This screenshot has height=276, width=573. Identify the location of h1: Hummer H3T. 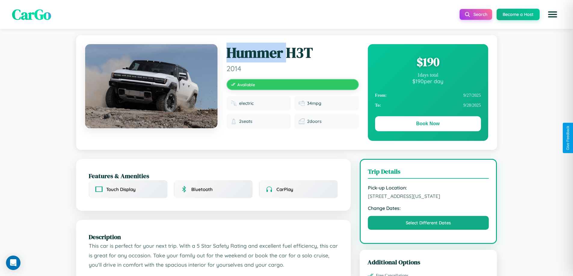
(293, 53).